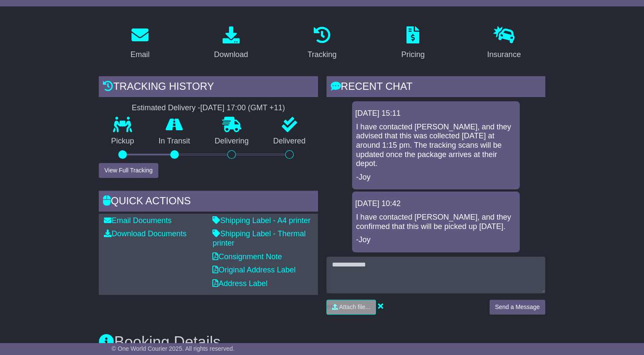  I want to click on a: Original Address Label, so click(254, 270).